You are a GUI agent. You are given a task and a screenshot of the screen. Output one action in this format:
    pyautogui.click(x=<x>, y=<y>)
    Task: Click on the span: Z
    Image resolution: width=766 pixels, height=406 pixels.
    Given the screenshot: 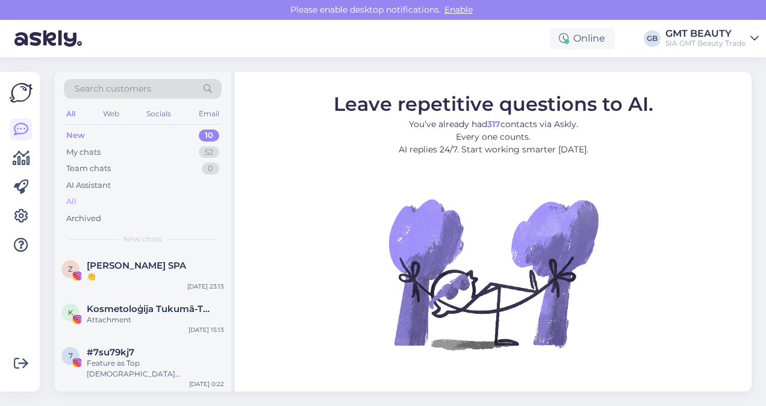 What is the action you would take?
    pyautogui.click(x=71, y=269)
    